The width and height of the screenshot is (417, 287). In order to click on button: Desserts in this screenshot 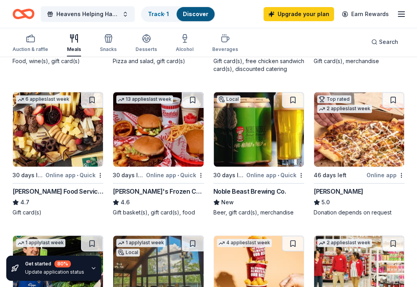, I will do `click(146, 43)`.